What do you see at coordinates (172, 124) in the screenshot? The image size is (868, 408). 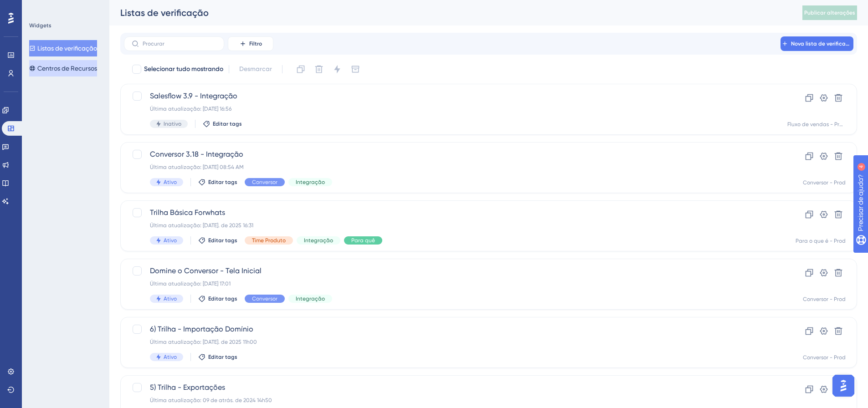 I see `font: Inativo` at bounding box center [172, 124].